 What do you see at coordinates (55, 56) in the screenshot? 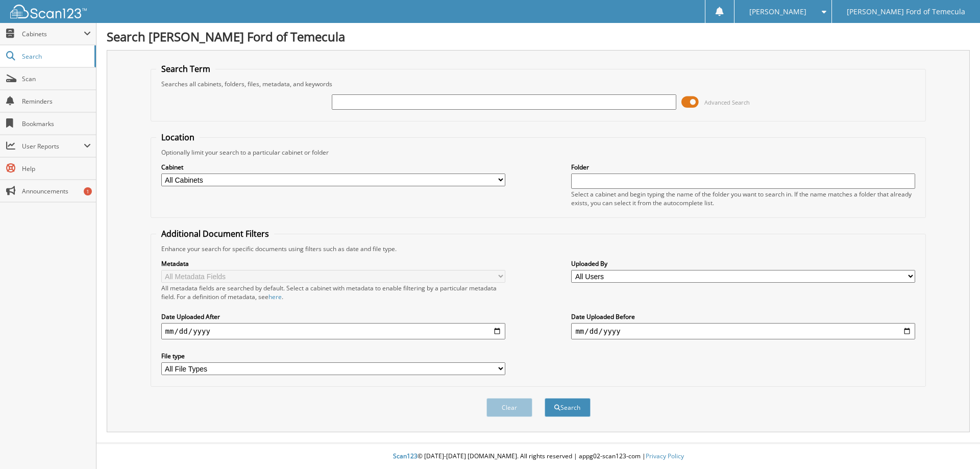
I see `span: Search` at bounding box center [55, 56].